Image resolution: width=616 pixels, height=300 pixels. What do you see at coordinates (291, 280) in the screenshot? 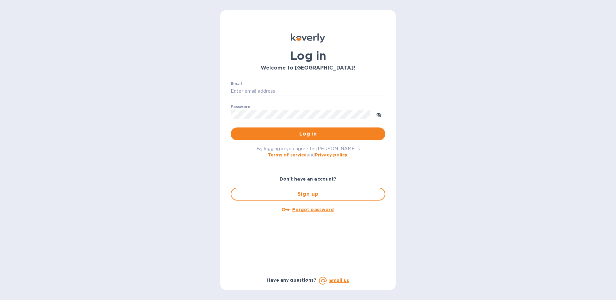
I see `b: Have any questions?` at bounding box center [291, 280].